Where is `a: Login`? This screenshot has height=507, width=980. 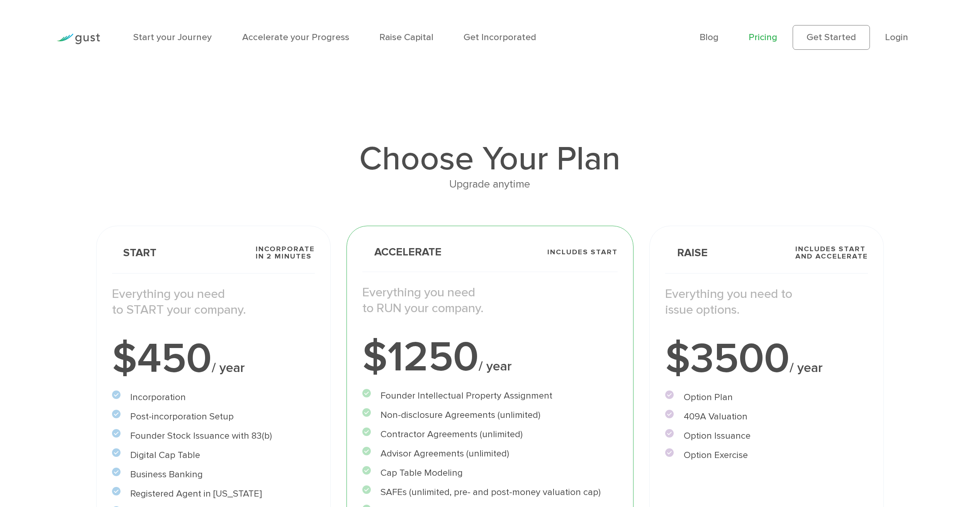
a: Login is located at coordinates (897, 37).